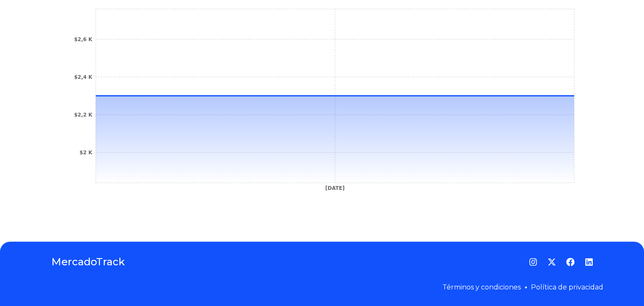 Image resolution: width=644 pixels, height=306 pixels. What do you see at coordinates (567, 287) in the screenshot?
I see `a: Política de privacidad` at bounding box center [567, 287].